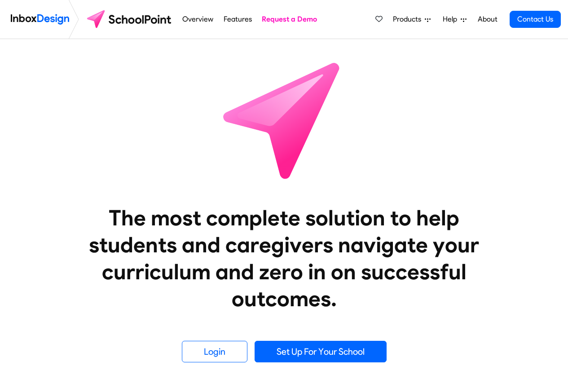 The width and height of the screenshot is (568, 392). Describe the element at coordinates (452, 19) in the screenshot. I see `span: Help` at that location.